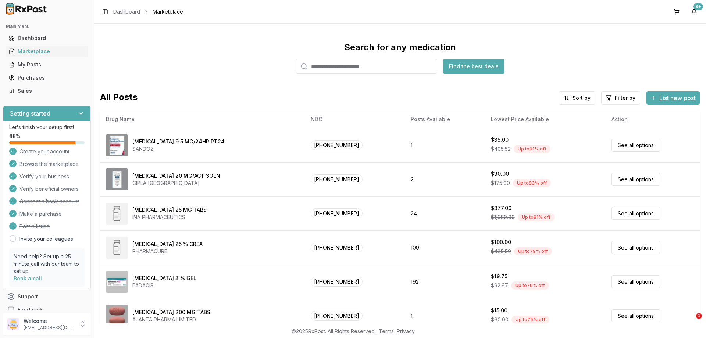 Image resolution: width=706 pixels, height=338 pixels. I want to click on div: Search for any medication, so click(400, 47).